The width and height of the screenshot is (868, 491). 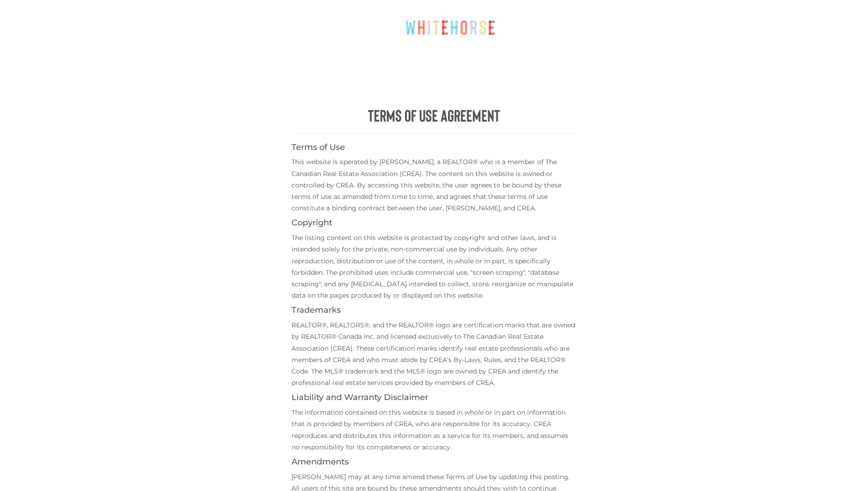 I want to click on a: Listings, so click(x=626, y=65).